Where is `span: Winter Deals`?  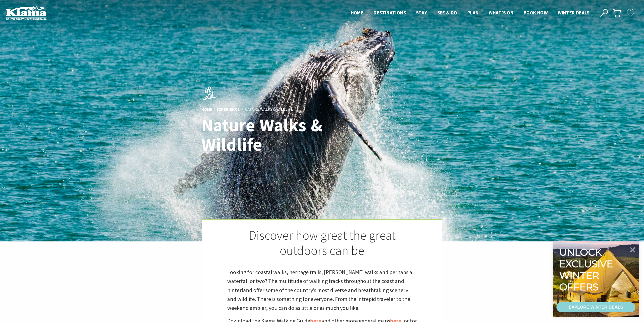
span: Winter Deals is located at coordinates (573, 13).